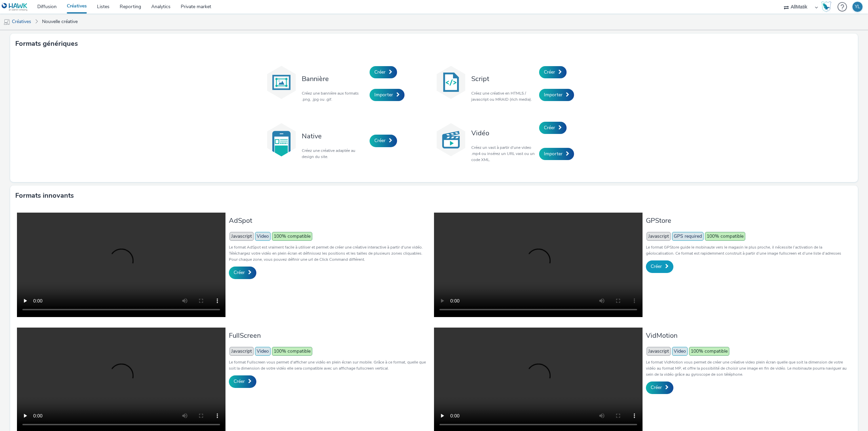  I want to click on p: Créez une créative adaptée au design du site., so click(334, 154).